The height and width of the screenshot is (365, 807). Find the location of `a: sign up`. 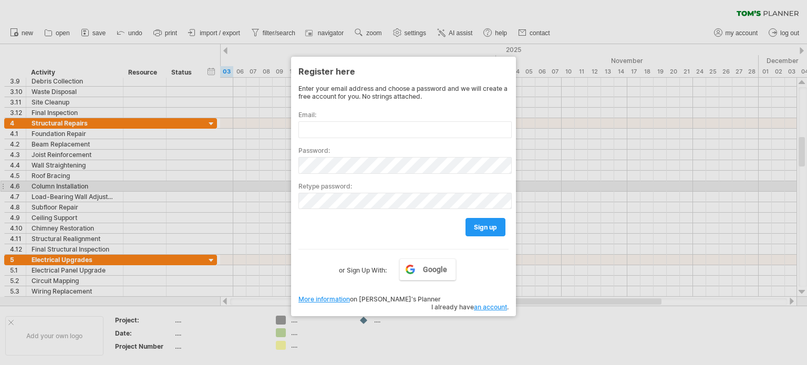

a: sign up is located at coordinates (486, 227).